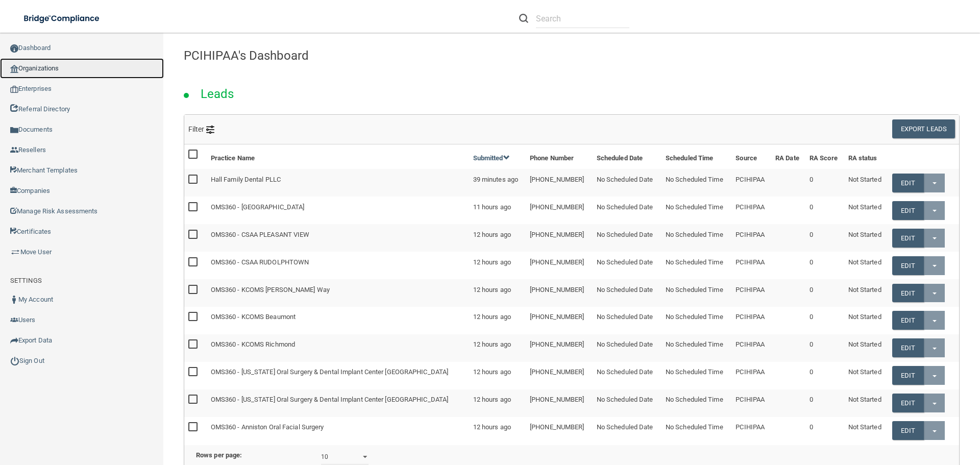 The image size is (980, 465). I want to click on th: Source, so click(752, 157).